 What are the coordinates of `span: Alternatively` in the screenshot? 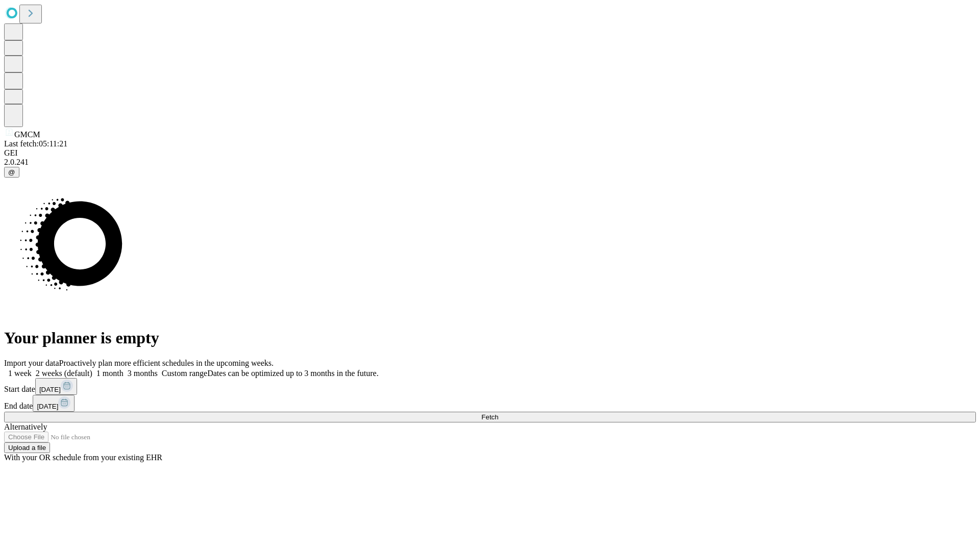 It's located at (25, 427).